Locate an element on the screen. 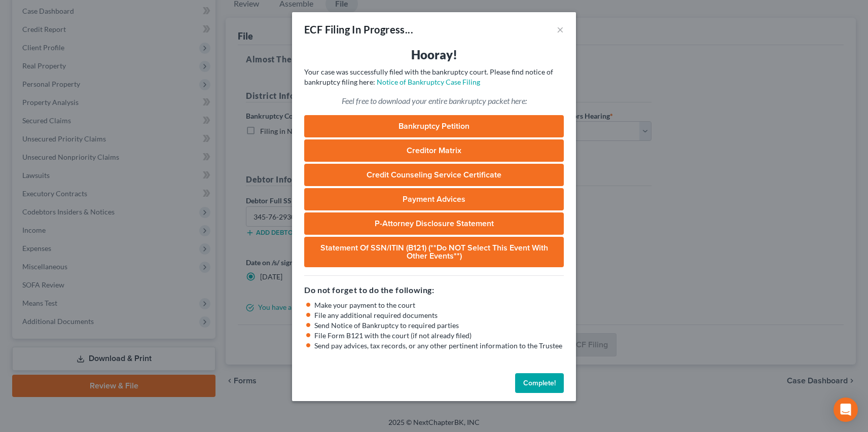  a: Credit Counseling Service Certificate is located at coordinates (434, 175).